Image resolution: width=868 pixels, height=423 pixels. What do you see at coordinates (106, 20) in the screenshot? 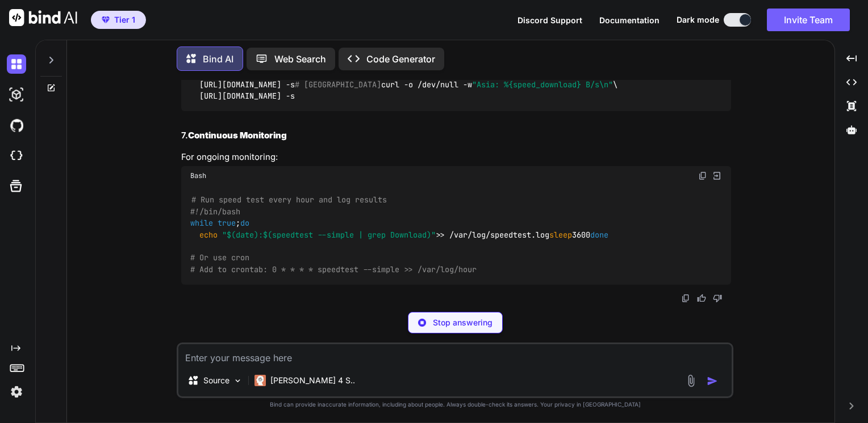
I see `img: premium` at bounding box center [106, 20].